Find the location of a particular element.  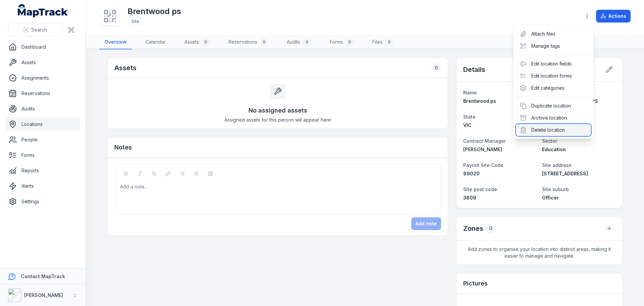

div: Attach files is located at coordinates (553, 34).